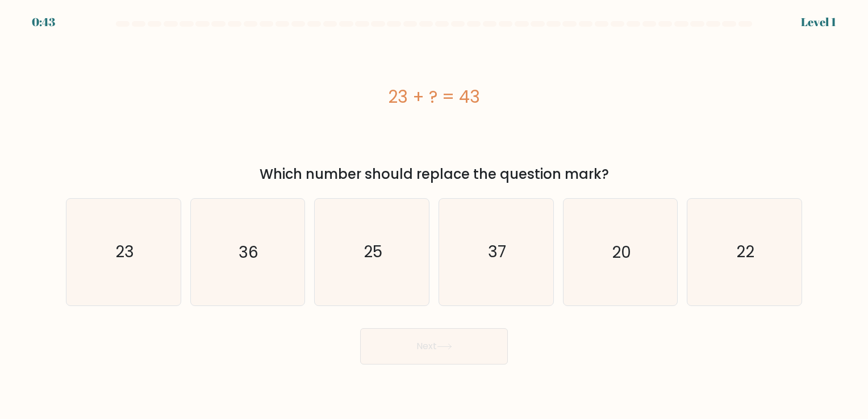 This screenshot has width=868, height=419. What do you see at coordinates (124, 252) in the screenshot?
I see `text: 23` at bounding box center [124, 252].